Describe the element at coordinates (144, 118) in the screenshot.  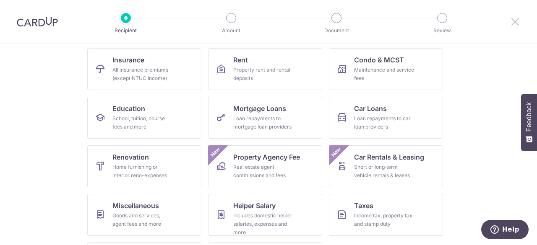
I see `a: EducationSchool, tuition, course fees and more` at that location.